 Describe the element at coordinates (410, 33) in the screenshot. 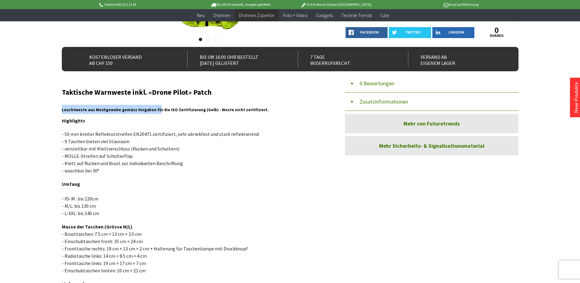

I see `a: twitter` at that location.